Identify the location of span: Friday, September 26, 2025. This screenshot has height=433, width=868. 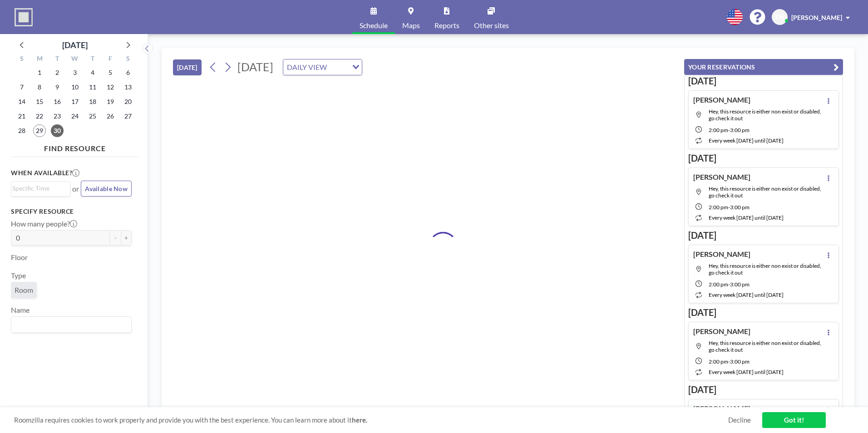
(110, 116).